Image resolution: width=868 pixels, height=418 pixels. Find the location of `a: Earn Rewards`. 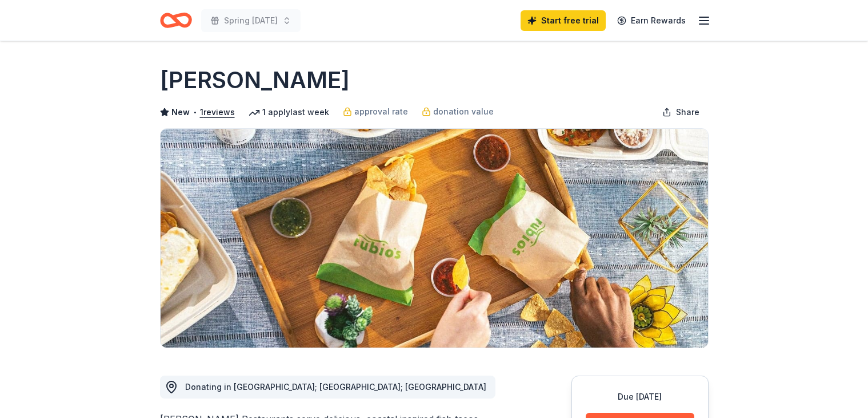

a: Earn Rewards is located at coordinates (652, 21).